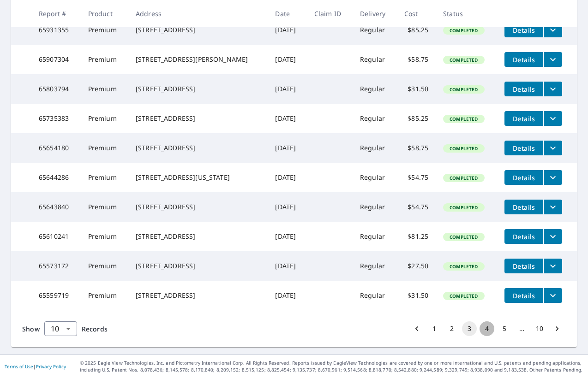 This screenshot has height=378, width=588. I want to click on button: Go to page 5, so click(505, 329).